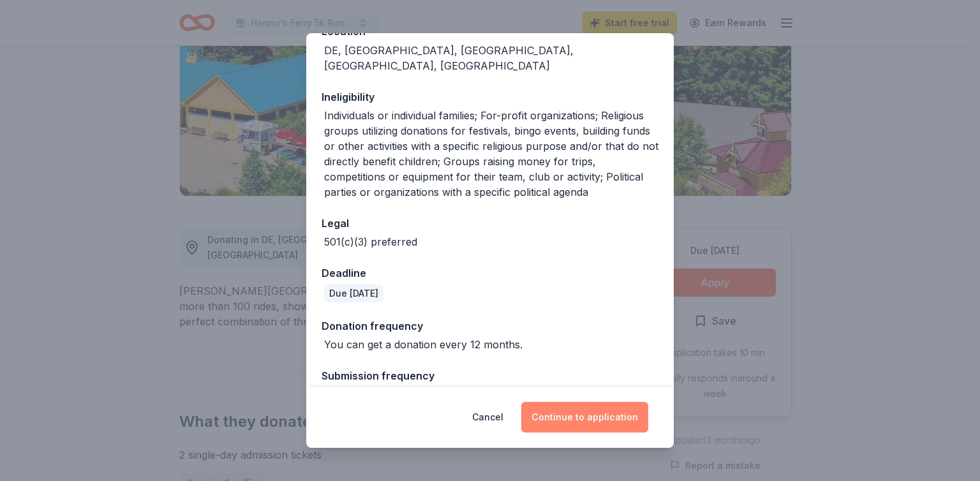 The width and height of the screenshot is (980, 481). Describe the element at coordinates (585, 417) in the screenshot. I see `button: Continue to application` at that location.